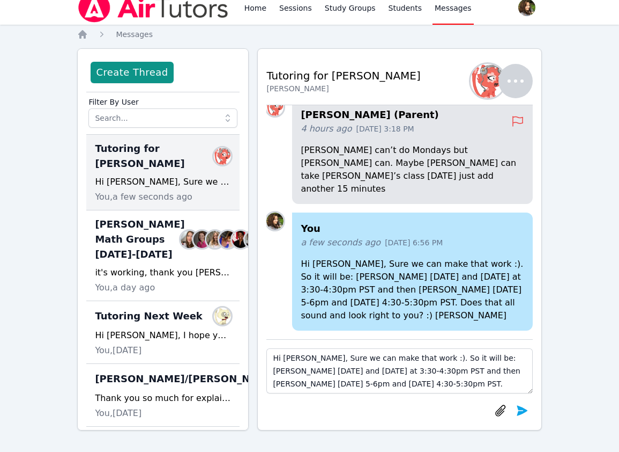 This screenshot has height=452, width=619. I want to click on span: You, a few seconds ago, so click(143, 197).